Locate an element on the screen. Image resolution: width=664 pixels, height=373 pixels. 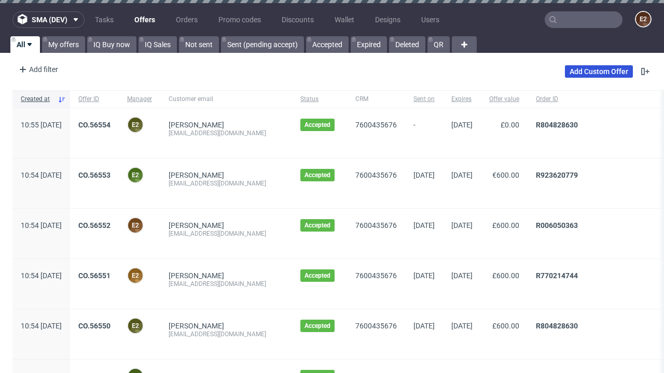
button: sma (dev) is located at coordinates (48, 20).